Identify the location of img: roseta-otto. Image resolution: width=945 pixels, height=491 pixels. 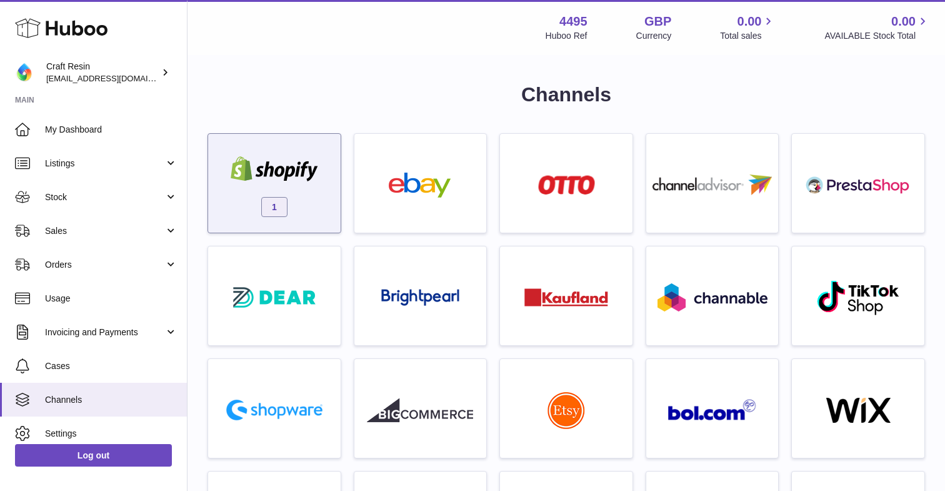
(566, 184).